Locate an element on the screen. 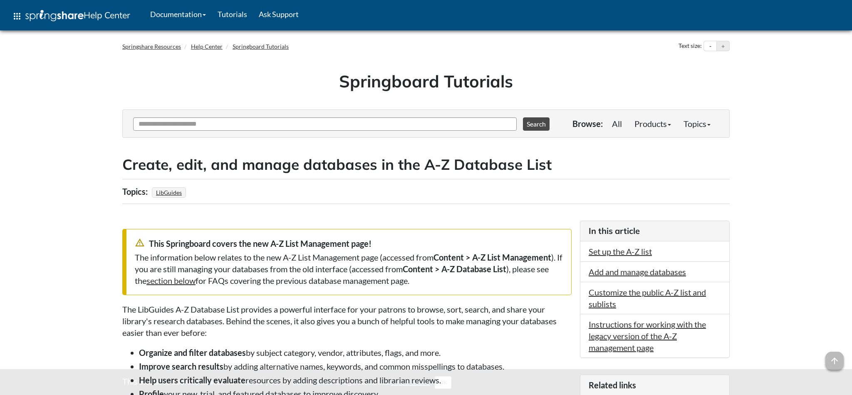 This screenshot has width=852, height=395. a: Help Center is located at coordinates (207, 46).